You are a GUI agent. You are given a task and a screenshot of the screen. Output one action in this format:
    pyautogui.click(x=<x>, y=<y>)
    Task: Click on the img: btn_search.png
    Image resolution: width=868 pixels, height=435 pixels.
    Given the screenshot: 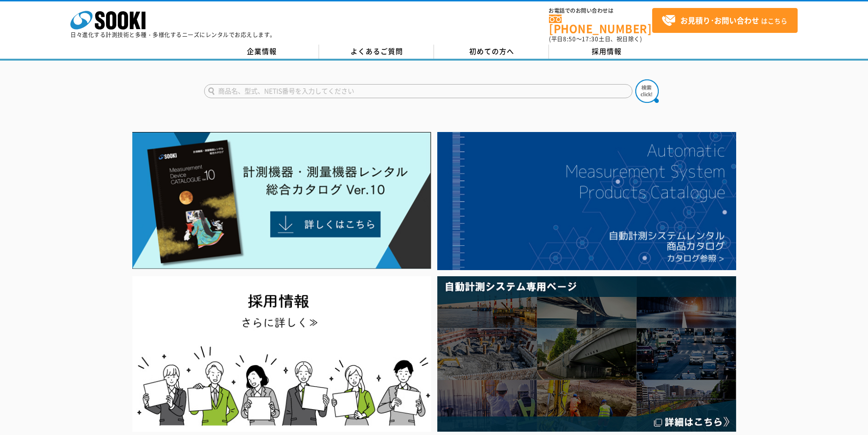 What is the action you would take?
    pyautogui.click(x=648, y=91)
    